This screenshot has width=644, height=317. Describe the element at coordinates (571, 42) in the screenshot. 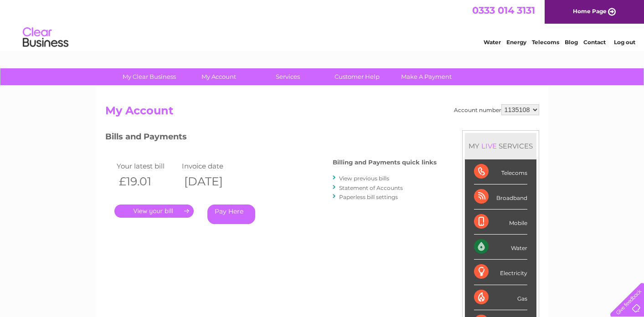

I see `a: Blog` at that location.